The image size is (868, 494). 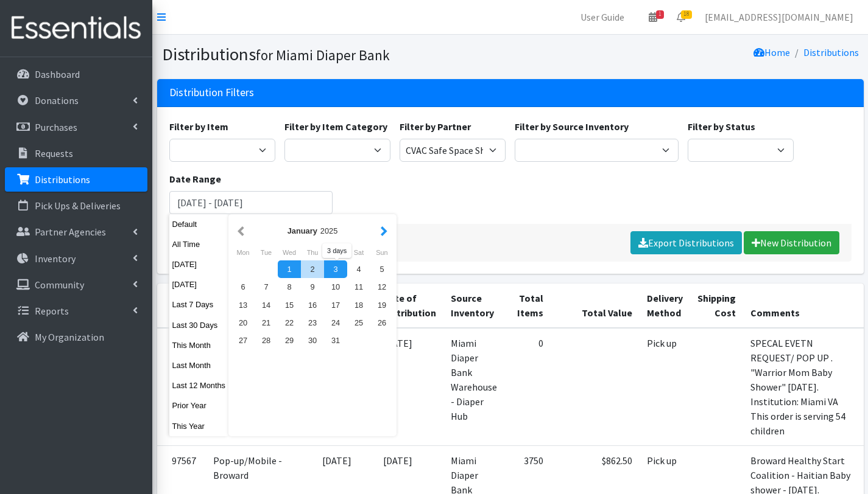 I want to click on a: New Distribution, so click(x=792, y=243).